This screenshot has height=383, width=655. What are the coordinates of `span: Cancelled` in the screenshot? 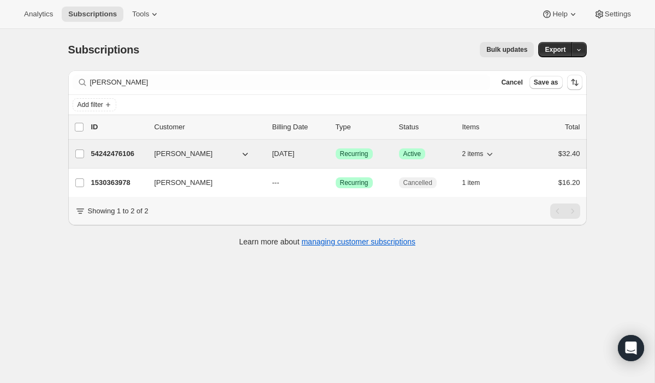 It's located at (417, 183).